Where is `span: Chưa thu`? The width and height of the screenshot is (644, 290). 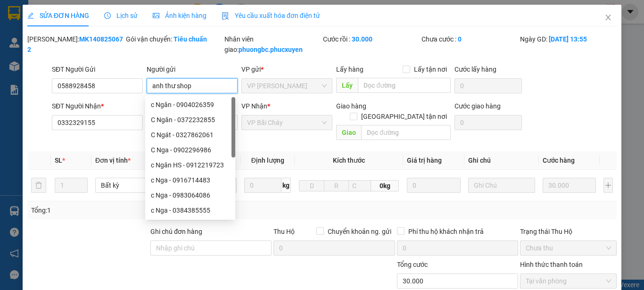 span: Chưa thu is located at coordinates (568, 248).